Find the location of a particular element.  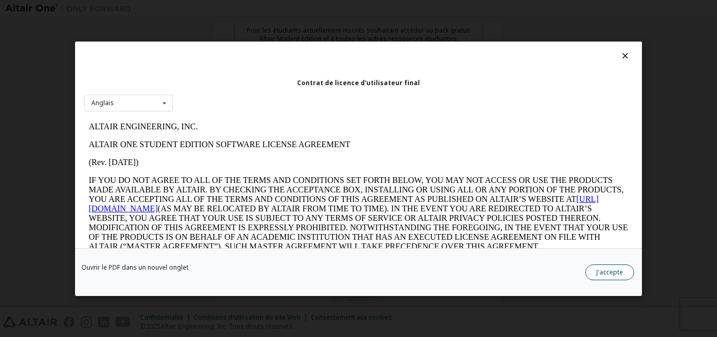

font: Contrat de licence d'utilisateur final is located at coordinates (359, 82).